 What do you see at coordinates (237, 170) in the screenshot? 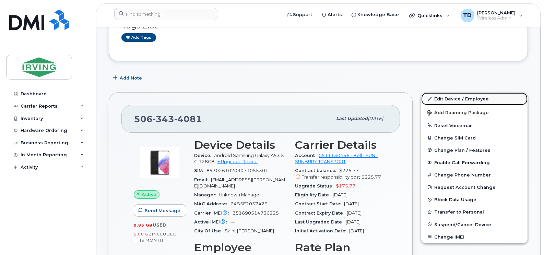
I see `span: 89302610203071055301` at bounding box center [237, 170].